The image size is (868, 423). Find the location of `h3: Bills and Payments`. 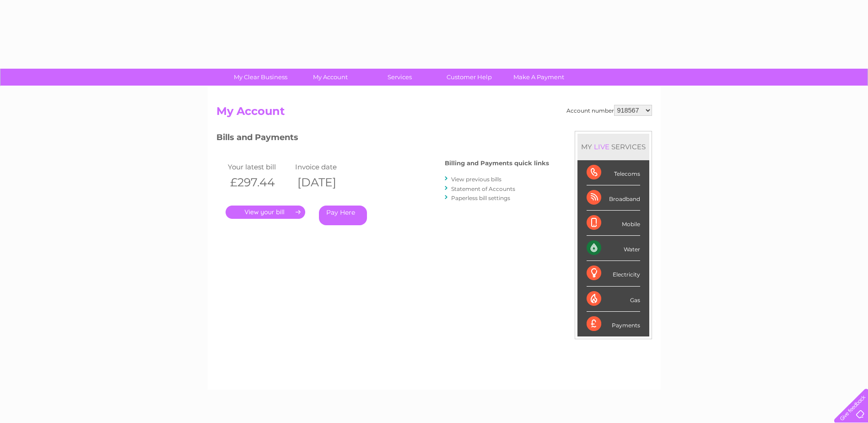

h3: Bills and Payments is located at coordinates (383, 139).